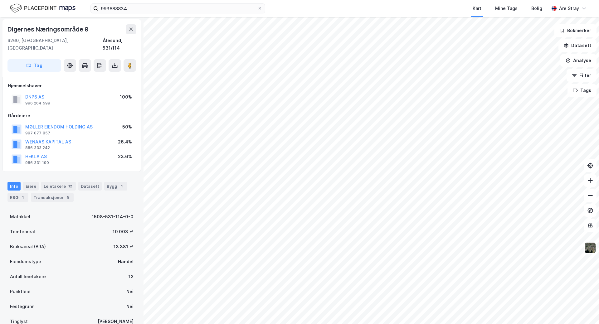  What do you see at coordinates (31, 186) in the screenshot?
I see `div: Eiere` at bounding box center [31, 186].